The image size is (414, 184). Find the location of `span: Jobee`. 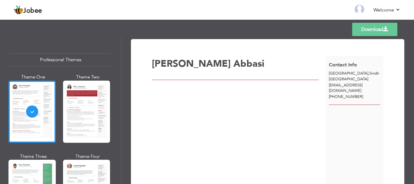

span: Jobee is located at coordinates (33, 11).